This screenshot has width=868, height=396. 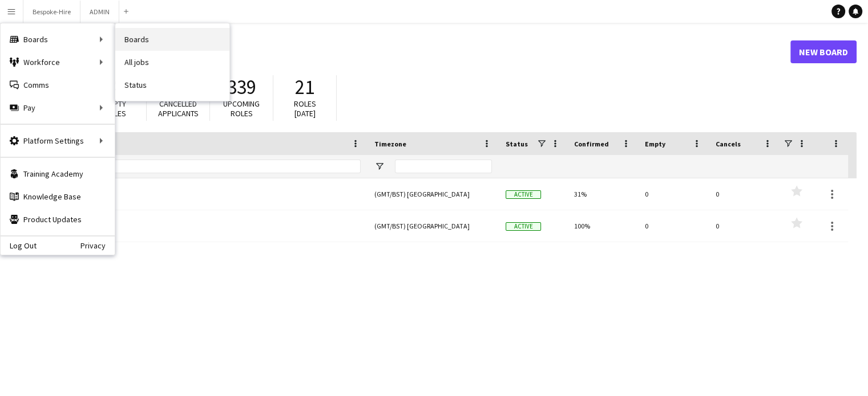 What do you see at coordinates (405, 52) in the screenshot?
I see `h1: Boards` at bounding box center [405, 52].